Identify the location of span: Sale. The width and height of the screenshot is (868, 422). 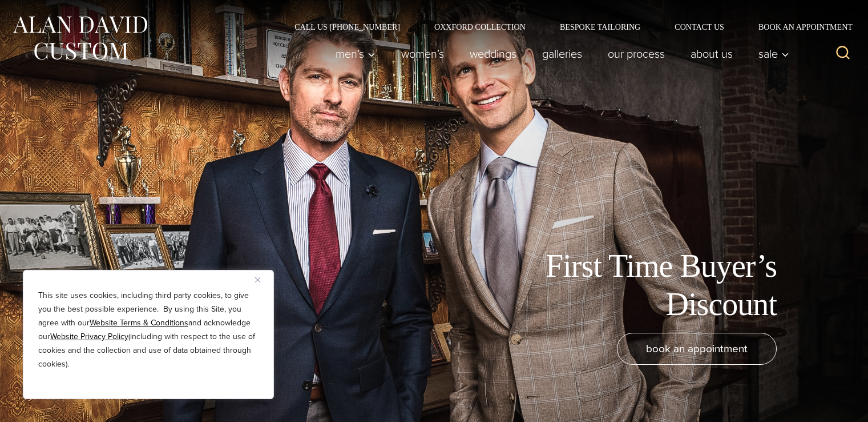
(774, 54).